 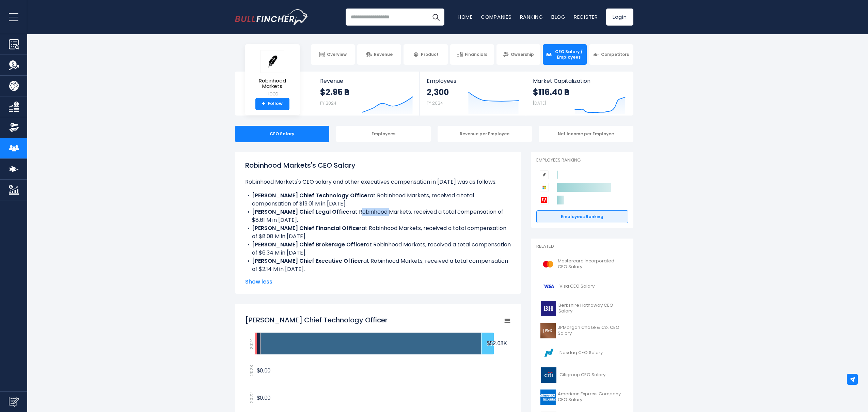 I want to click on img: BRK-B logo, so click(x=548, y=308).